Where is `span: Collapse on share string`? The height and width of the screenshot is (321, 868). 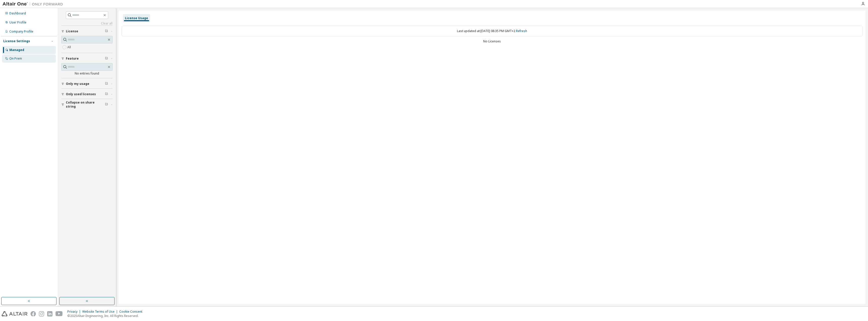
span: Collapse on share string is located at coordinates (85, 104).